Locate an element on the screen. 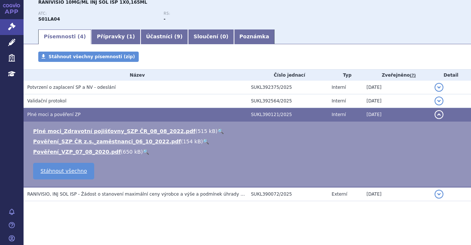  a: Přípravky (1) is located at coordinates (116, 37).